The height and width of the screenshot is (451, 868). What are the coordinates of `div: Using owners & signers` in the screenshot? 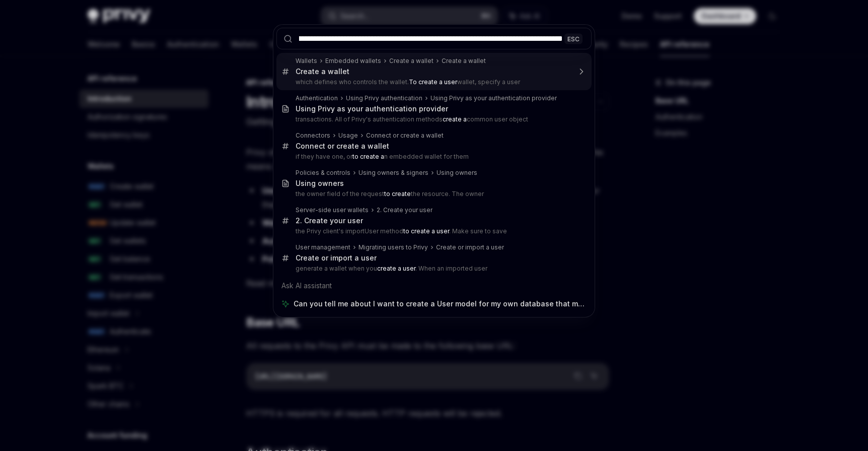 It's located at (393, 172).